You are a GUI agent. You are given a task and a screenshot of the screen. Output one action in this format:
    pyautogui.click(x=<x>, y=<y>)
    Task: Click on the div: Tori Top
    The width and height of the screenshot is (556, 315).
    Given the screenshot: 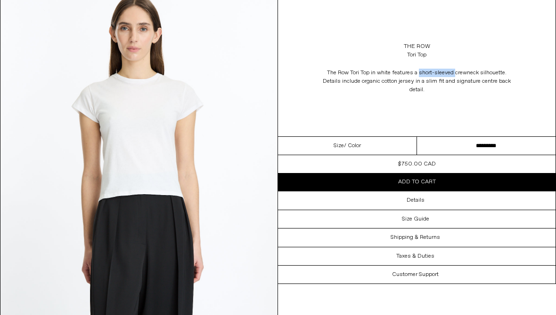 What is the action you would take?
    pyautogui.click(x=416, y=55)
    